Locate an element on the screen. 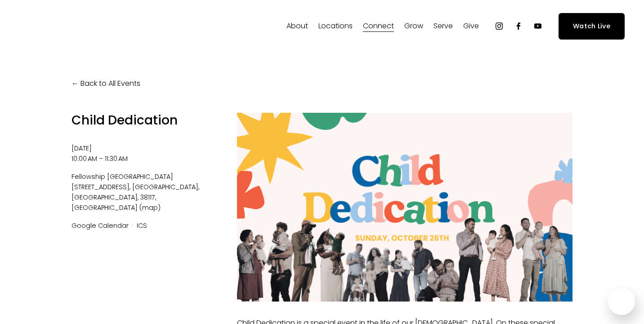 The height and width of the screenshot is (324, 644). a: Google Calendar is located at coordinates (100, 226).